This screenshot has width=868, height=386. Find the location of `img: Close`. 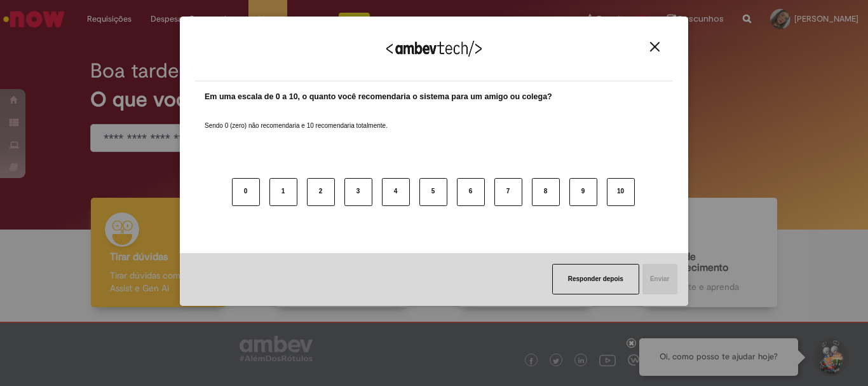

img: Close is located at coordinates (654, 46).